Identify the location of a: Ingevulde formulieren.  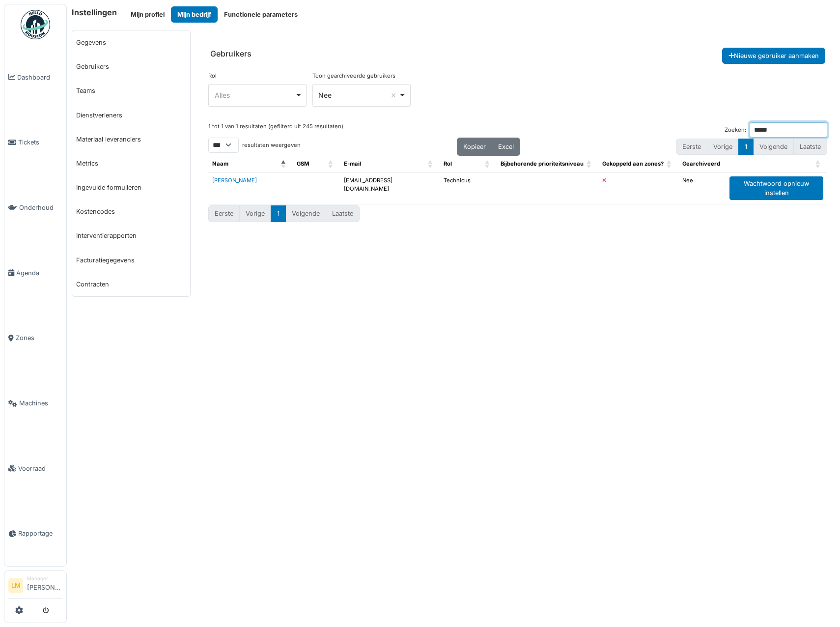
(131, 187).